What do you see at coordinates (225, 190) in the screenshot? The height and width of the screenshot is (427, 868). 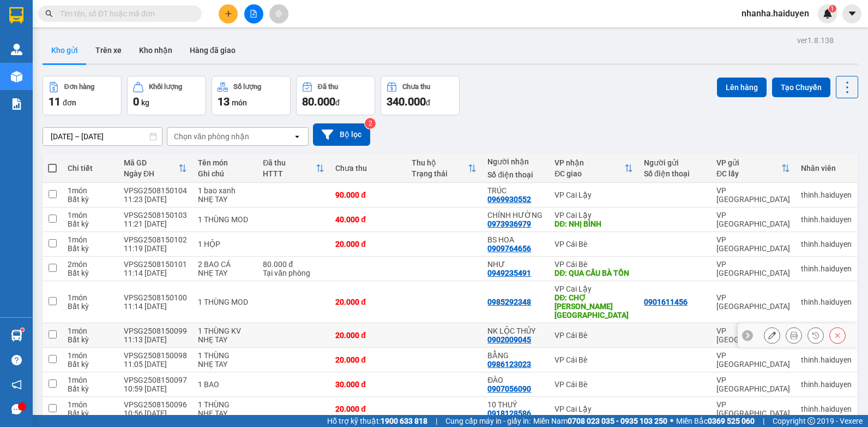 I see `div: 1 bao xanh` at bounding box center [225, 190].